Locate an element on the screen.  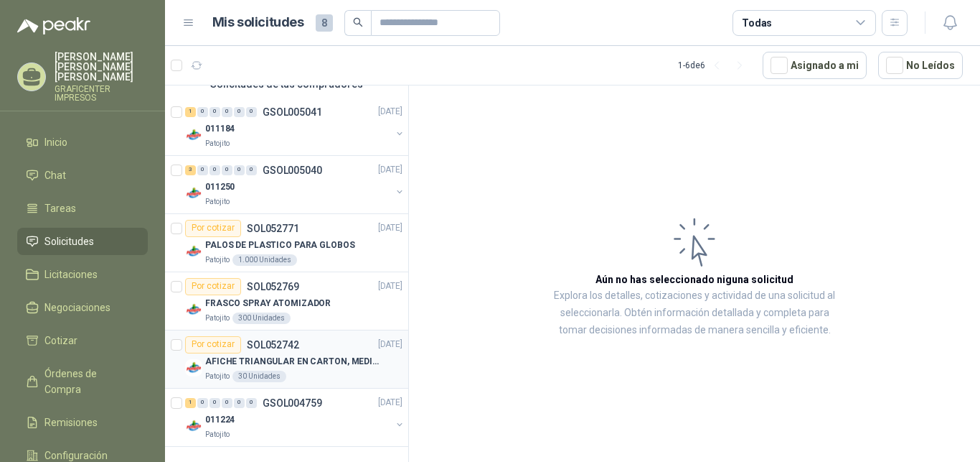
a: Solicitudes is located at coordinates (83, 241).